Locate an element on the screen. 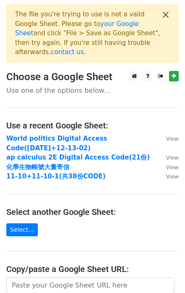 This screenshot has width=185, height=293. strong: ap calculus 2E Digital Access Code(21份) is located at coordinates (78, 157).